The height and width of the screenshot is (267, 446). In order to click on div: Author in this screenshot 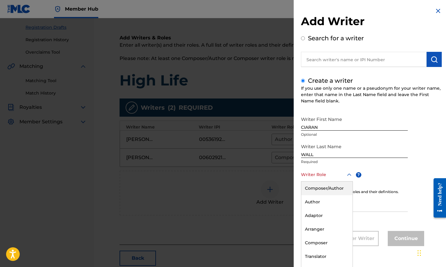, I will do `click(327, 202)`.